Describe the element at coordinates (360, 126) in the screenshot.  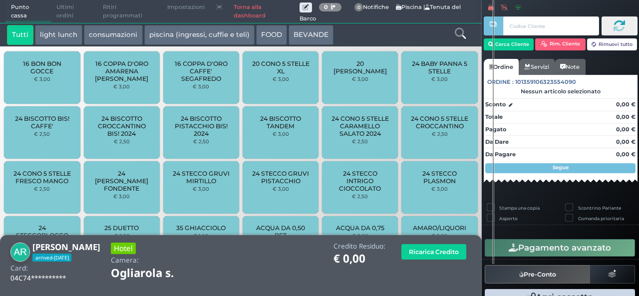
I see `span: 24 CONO 5 STELLE CARAMELLO SALATO 2024` at that location.